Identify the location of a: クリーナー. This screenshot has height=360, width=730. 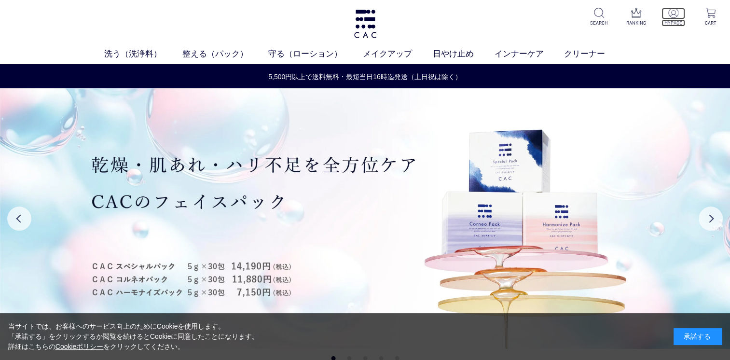
(595, 54).